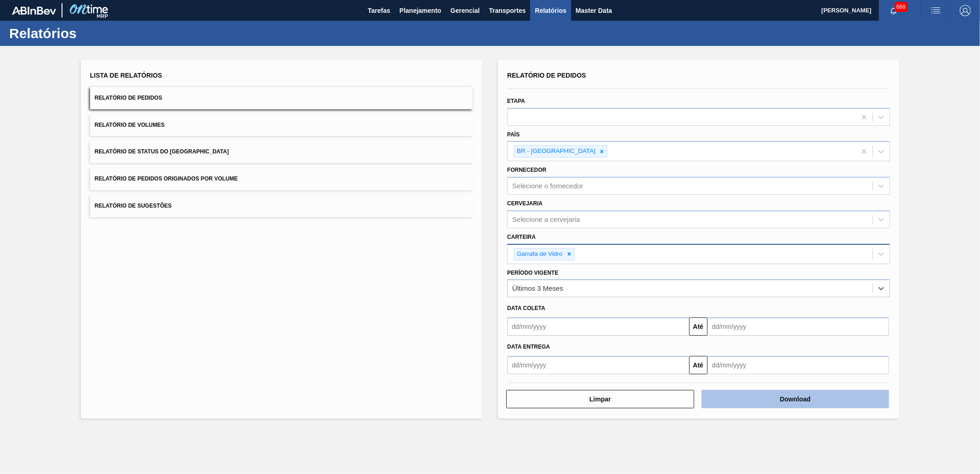 The width and height of the screenshot is (980, 474). Describe the element at coordinates (936, 10) in the screenshot. I see `img: userActions` at that location.